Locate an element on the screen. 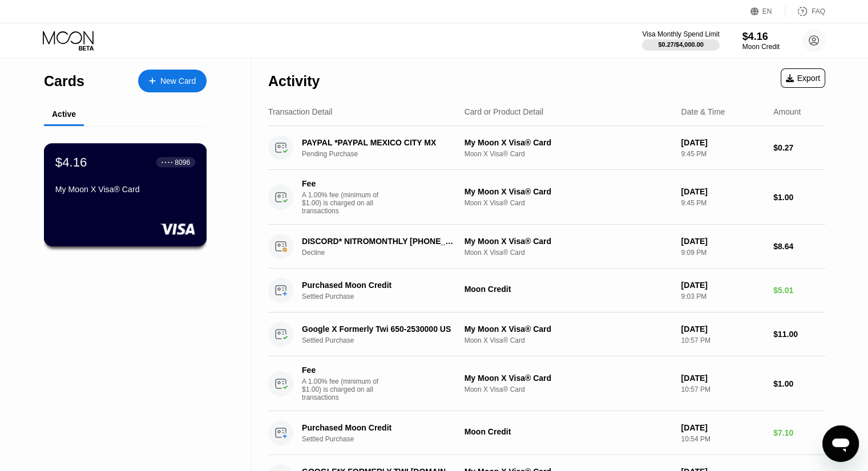 Image resolution: width=868 pixels, height=471 pixels. div: Card or Product Detail is located at coordinates (504, 112).